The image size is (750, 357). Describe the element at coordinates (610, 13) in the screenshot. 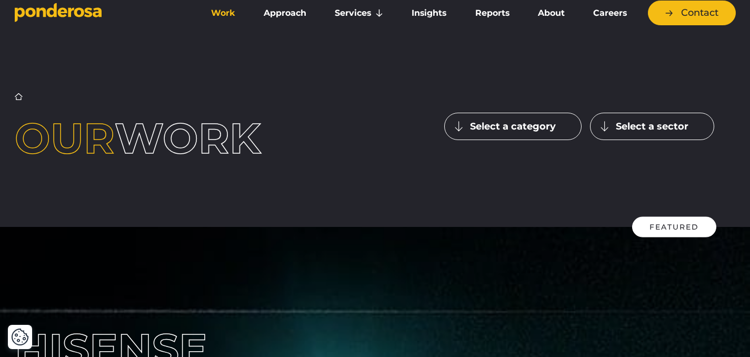

I see `a: Careers` at that location.